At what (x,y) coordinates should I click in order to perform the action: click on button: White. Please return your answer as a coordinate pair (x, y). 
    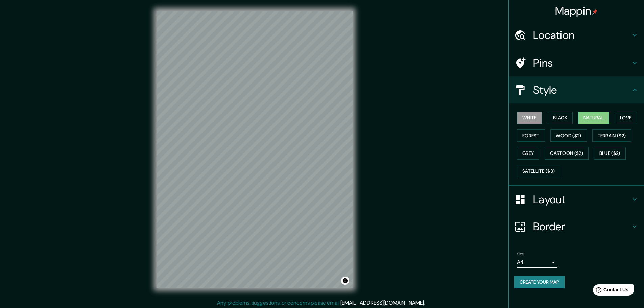
    Looking at the image, I should click on (529, 118).